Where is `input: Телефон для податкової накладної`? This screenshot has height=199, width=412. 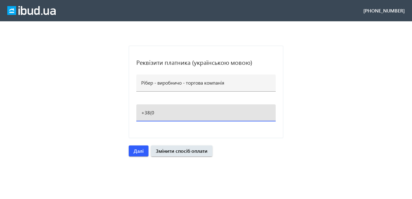 input: Телефон для податкової накладної is located at coordinates (206, 112).